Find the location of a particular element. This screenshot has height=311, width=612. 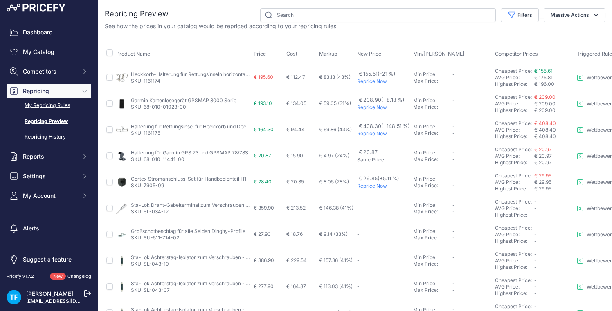

button: Settings is located at coordinates (49, 176).